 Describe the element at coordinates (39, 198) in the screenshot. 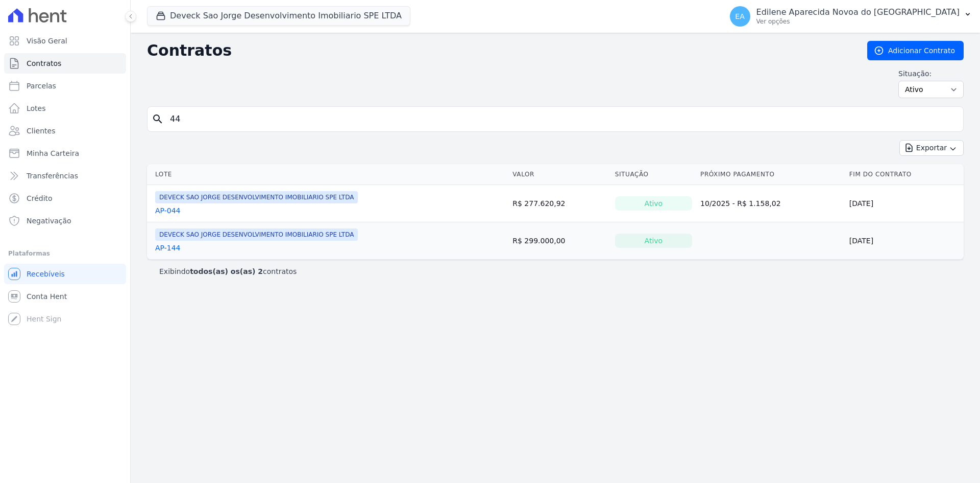

I see `span: Crédito` at that location.